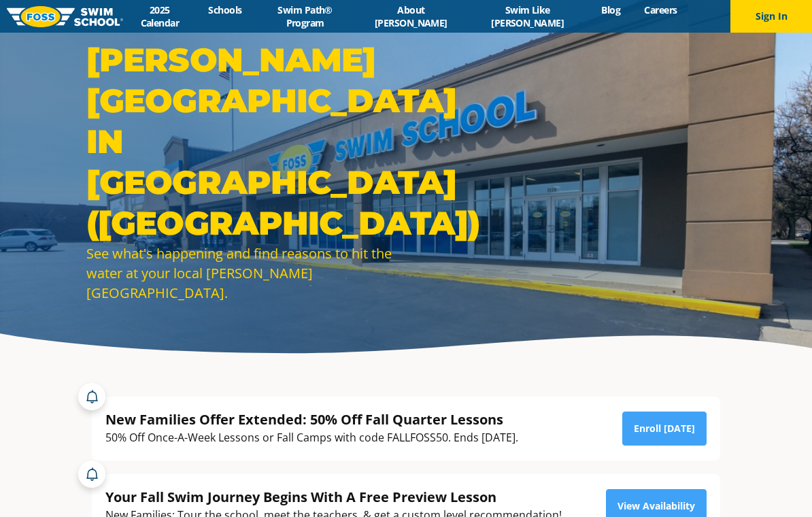 The width and height of the screenshot is (812, 517). I want to click on a: Swim Path® Program, so click(305, 16).